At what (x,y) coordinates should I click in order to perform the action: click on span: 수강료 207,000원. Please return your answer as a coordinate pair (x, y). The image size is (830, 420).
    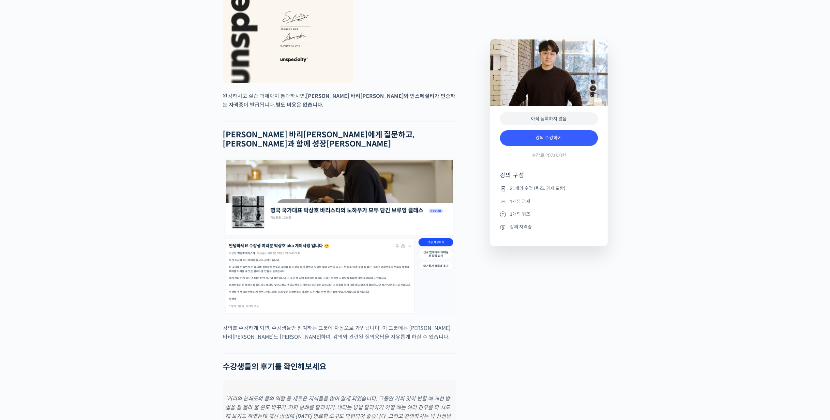
    Looking at the image, I should click on (549, 155).